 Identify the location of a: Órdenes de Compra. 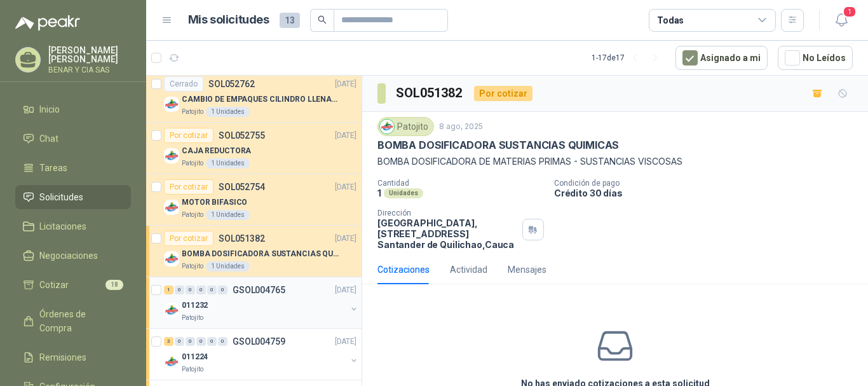
(73, 321).